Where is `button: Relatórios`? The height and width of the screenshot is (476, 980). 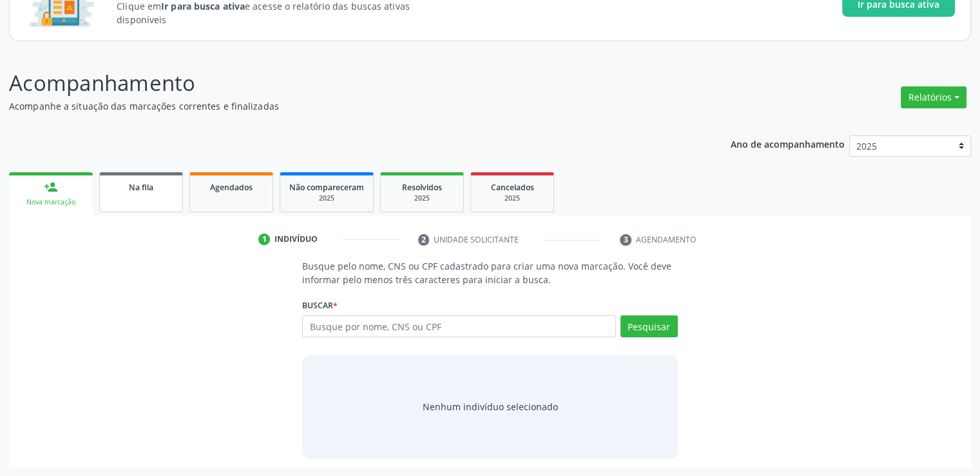 button: Relatórios is located at coordinates (934, 98).